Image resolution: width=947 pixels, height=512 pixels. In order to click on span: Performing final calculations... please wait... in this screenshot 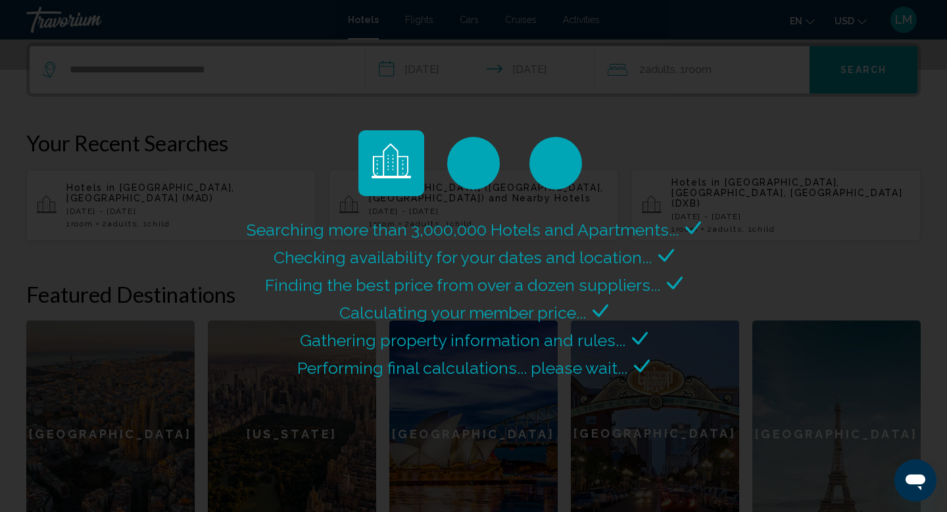, I will do `click(462, 368)`.